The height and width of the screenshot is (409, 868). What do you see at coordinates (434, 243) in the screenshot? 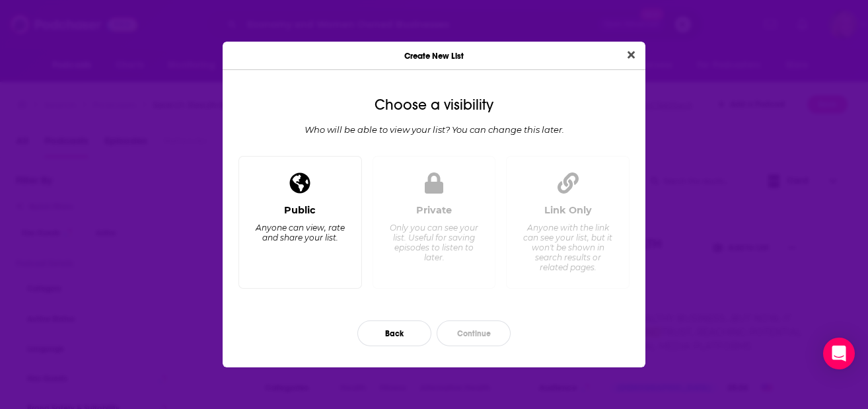
I see `div: Only you can see your list. Useful for saving episodes to listen to later.` at bounding box center [434, 243].